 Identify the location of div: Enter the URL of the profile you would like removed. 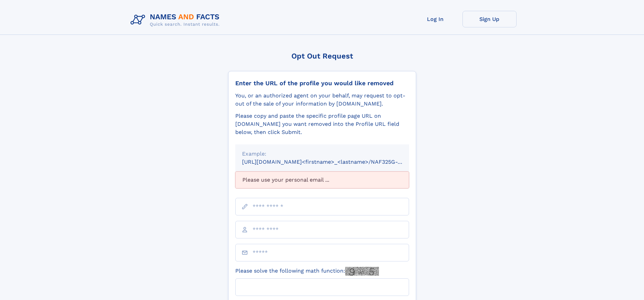
(322, 83).